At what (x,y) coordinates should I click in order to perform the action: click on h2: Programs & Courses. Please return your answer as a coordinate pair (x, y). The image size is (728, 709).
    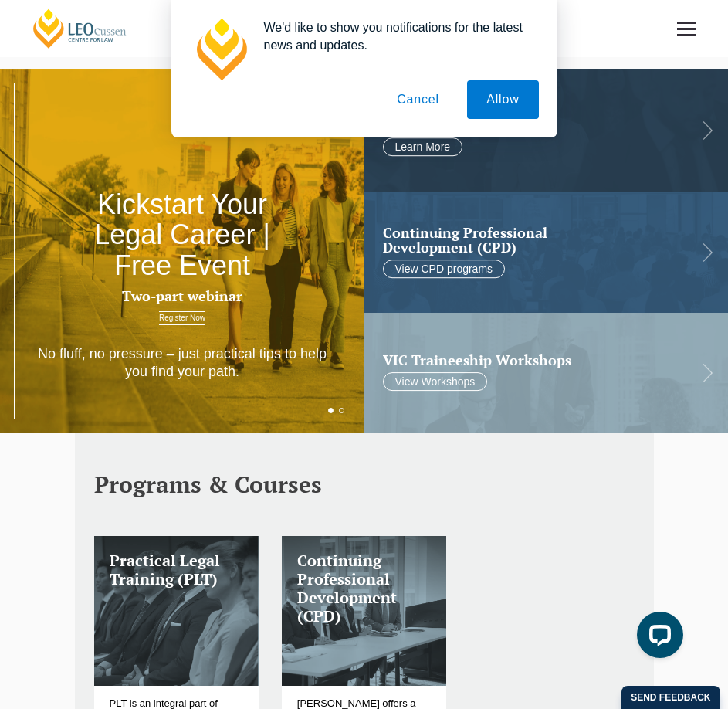
    Looking at the image, I should click on (364, 484).